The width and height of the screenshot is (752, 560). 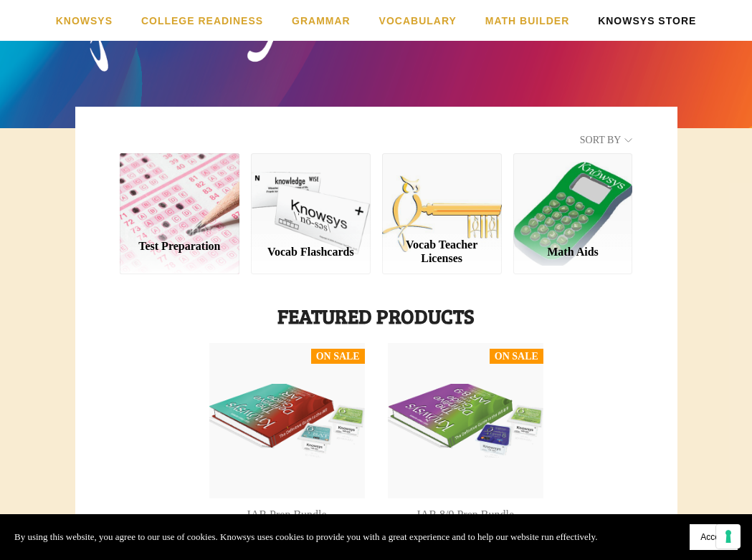 I want to click on p: By using this website, you agree to our use of cookies. Knowsys uses cookies to provide you with ..., so click(x=305, y=538).